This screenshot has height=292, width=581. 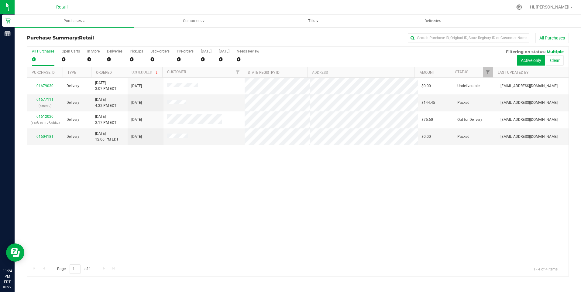 I want to click on span: Purchases, so click(x=74, y=21).